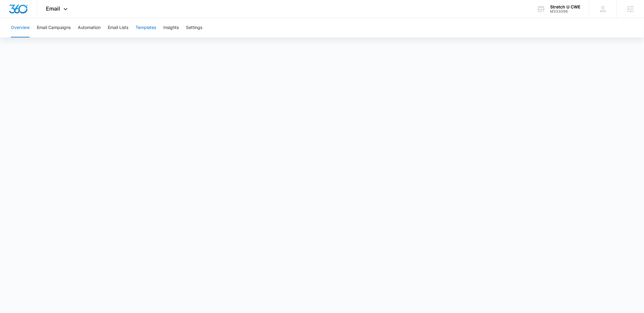 The width and height of the screenshot is (644, 313). I want to click on button: Settings, so click(194, 28).